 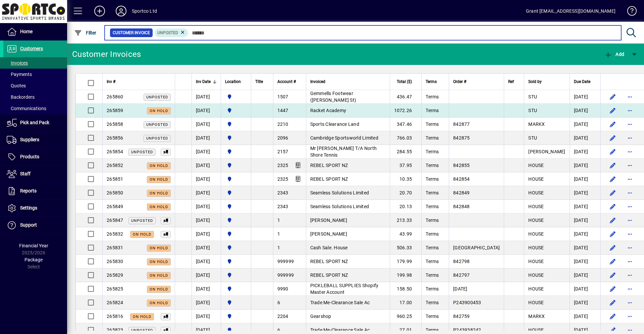 What do you see at coordinates (35, 122) in the screenshot?
I see `span: Pick and Pack` at bounding box center [35, 122].